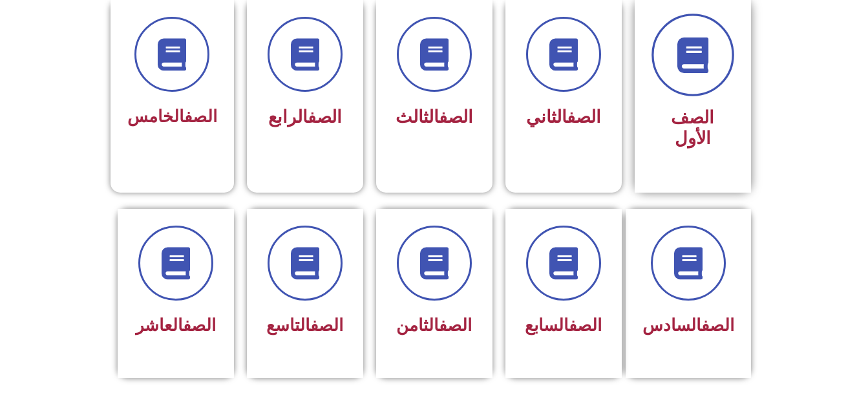 Image resolution: width=868 pixels, height=415 pixels. Describe the element at coordinates (305, 117) in the screenshot. I see `span: الرابع` at that location.